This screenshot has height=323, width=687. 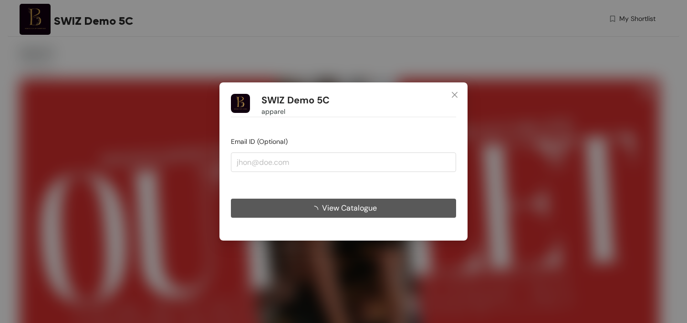 I want to click on button: View Catalogue, so click(x=344, y=208).